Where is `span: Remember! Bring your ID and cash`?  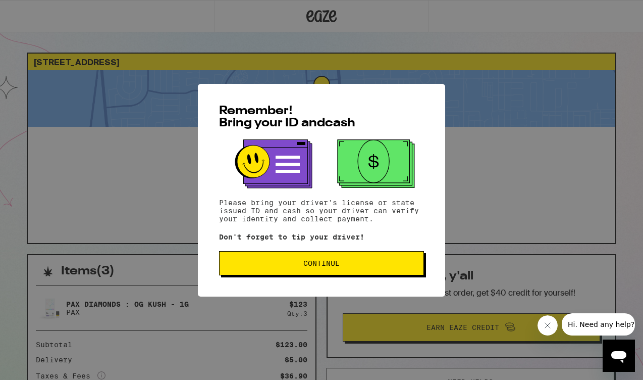
span: Remember! Bring your ID and cash is located at coordinates (287, 117).